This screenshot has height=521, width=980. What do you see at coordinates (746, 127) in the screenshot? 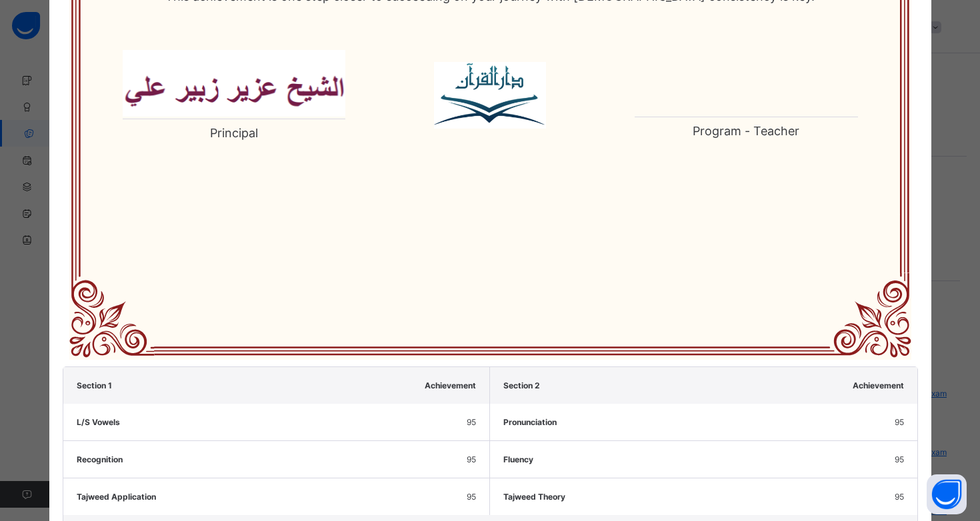
I see `span: Program - Teacher` at bounding box center [746, 127].